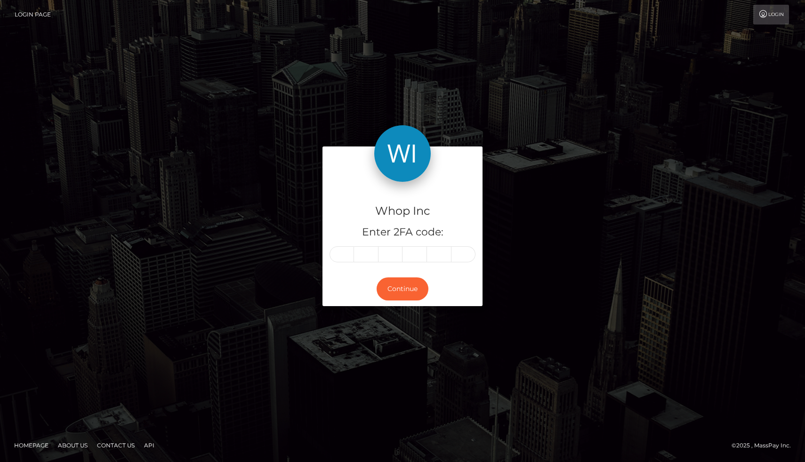 The image size is (805, 462). What do you see at coordinates (402, 211) in the screenshot?
I see `h4: Whop Inc` at bounding box center [402, 211].